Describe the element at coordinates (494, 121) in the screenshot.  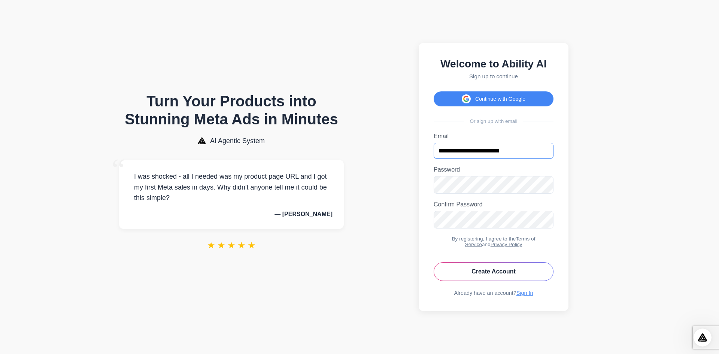
I see `div: Or sign up with email` at that location.